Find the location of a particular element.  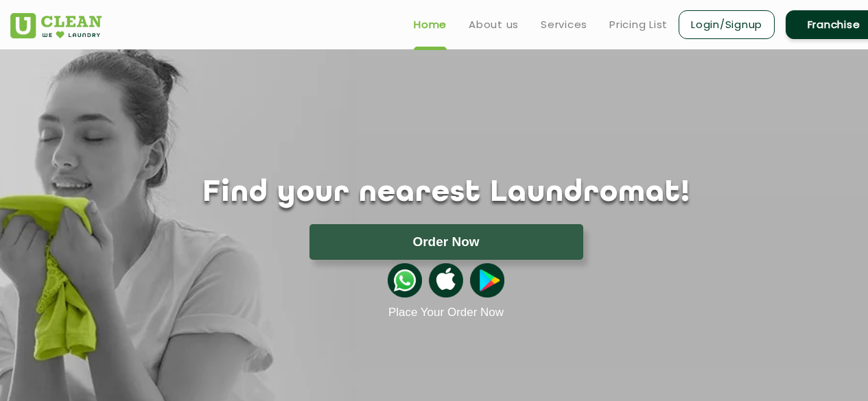

a: Services is located at coordinates (564, 25).